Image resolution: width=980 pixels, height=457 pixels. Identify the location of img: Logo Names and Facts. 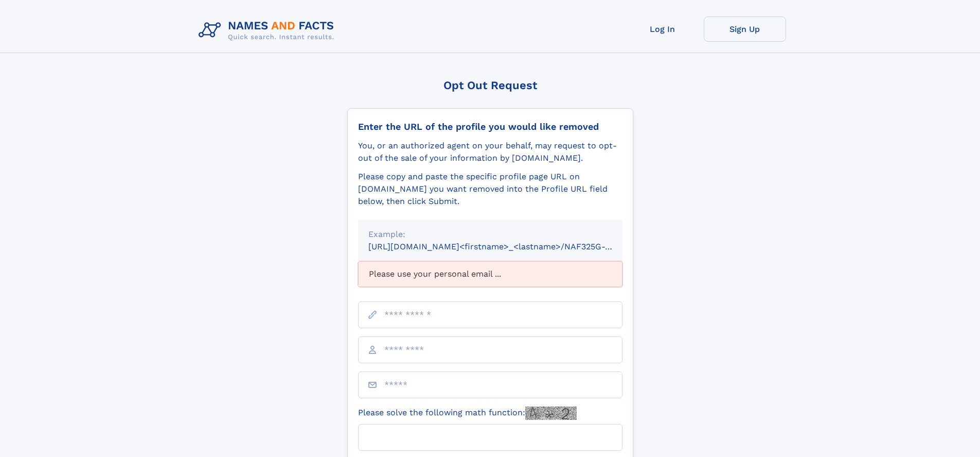
(269, 31).